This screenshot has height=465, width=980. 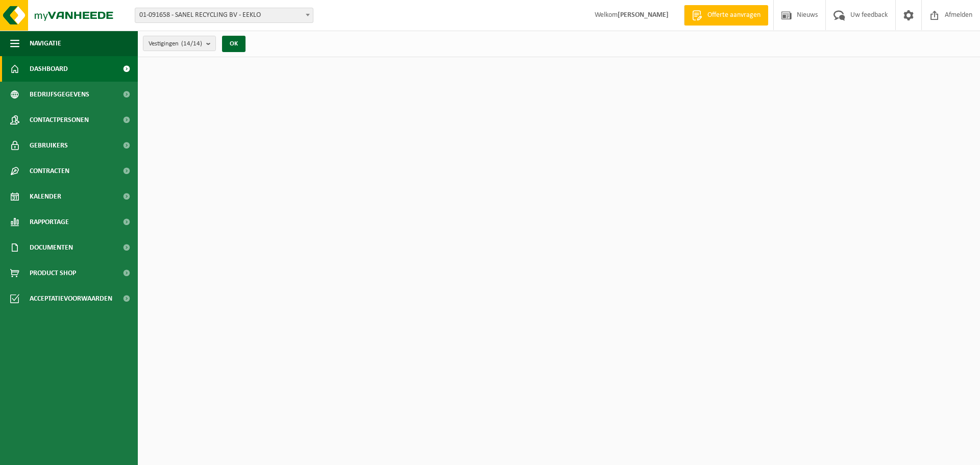 What do you see at coordinates (71, 299) in the screenshot?
I see `span: Acceptatievoorwaarden` at bounding box center [71, 299].